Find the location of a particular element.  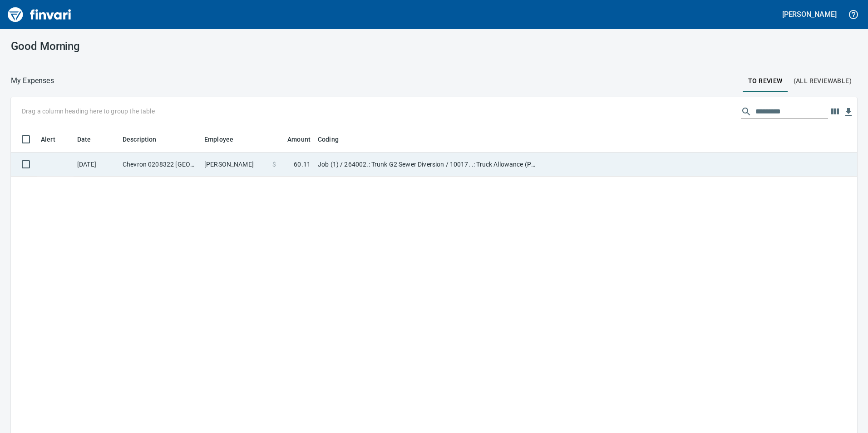

span: To Review is located at coordinates (766, 81).